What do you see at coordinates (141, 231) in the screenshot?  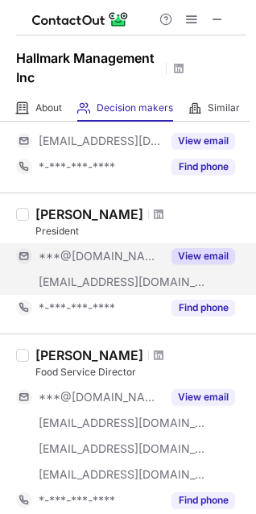 I see `div: President` at bounding box center [141, 231].